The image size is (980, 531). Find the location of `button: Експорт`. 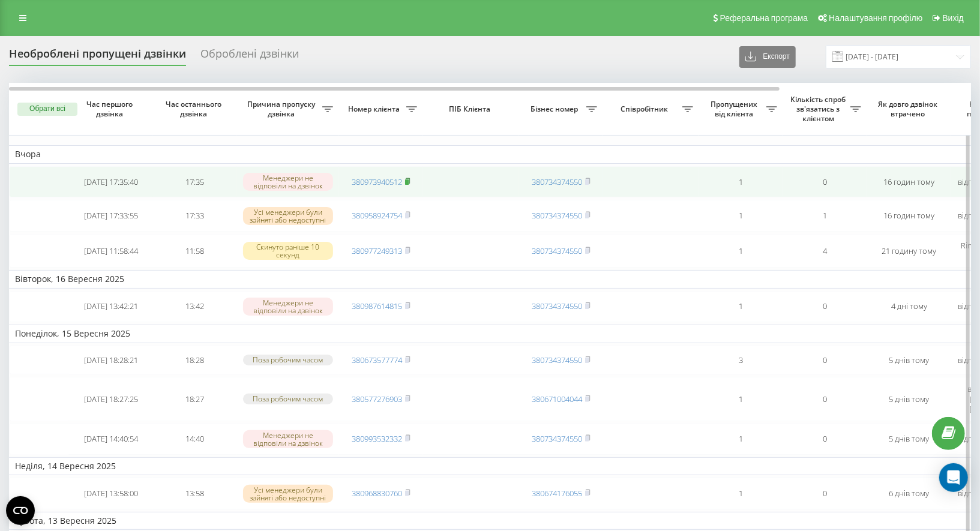

button: Експорт is located at coordinates (768, 57).